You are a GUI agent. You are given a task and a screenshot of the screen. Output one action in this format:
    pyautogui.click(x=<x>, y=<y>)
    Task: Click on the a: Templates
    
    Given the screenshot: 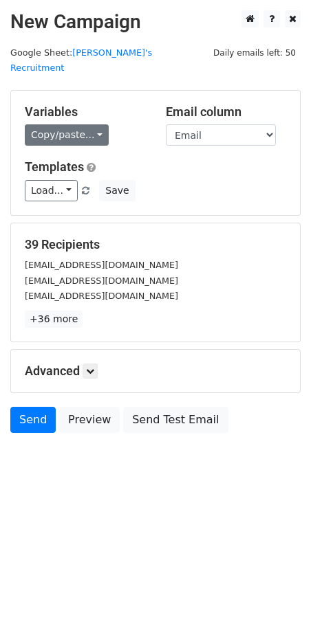 What is the action you would take?
    pyautogui.click(x=54, y=166)
    